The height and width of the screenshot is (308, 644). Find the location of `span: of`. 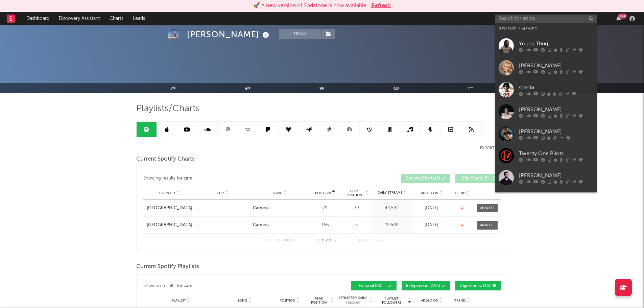

span: of is located at coordinates (331, 240).